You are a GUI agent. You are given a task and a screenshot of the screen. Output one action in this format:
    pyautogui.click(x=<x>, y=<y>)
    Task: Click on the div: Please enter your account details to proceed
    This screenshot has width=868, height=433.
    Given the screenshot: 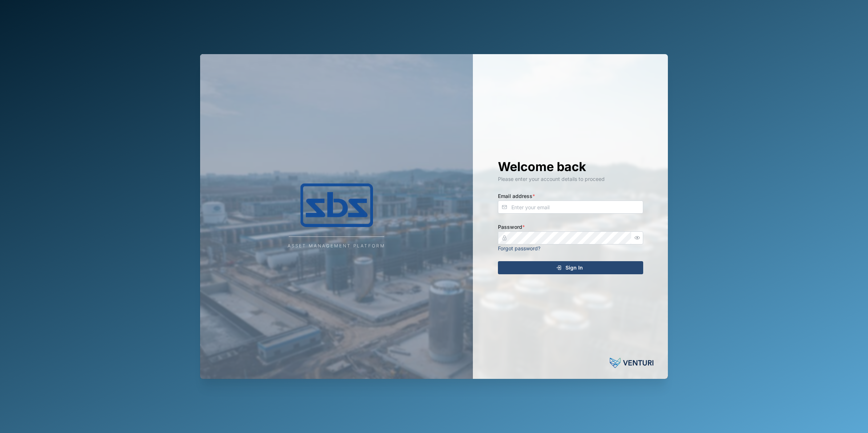 What is the action you would take?
    pyautogui.click(x=571, y=179)
    